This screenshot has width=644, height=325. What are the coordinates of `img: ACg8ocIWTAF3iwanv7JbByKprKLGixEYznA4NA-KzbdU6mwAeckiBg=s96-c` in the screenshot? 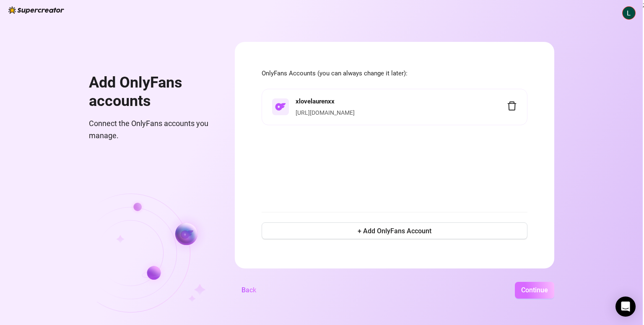 It's located at (629, 13).